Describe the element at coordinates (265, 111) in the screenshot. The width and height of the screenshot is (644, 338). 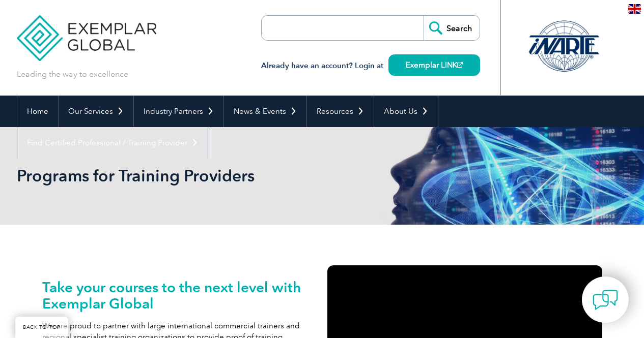
I see `a: News & Events` at that location.